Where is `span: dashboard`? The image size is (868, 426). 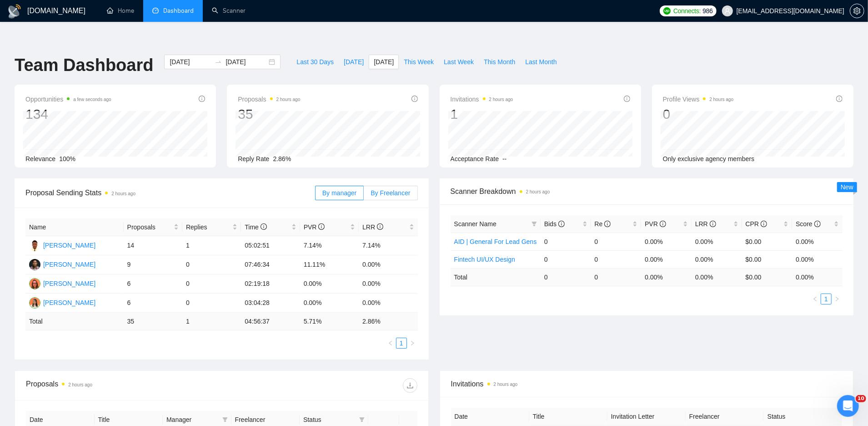
span: dashboard is located at coordinates (155, 10).